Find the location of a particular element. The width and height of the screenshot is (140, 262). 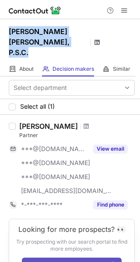

header: Looking for more prospects? 👀 is located at coordinates (72, 229).